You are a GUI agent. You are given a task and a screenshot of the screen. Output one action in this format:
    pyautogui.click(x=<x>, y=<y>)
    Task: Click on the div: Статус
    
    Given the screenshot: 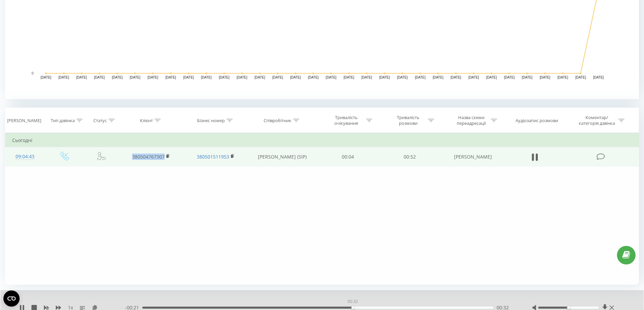 What is the action you would take?
    pyautogui.click(x=100, y=120)
    